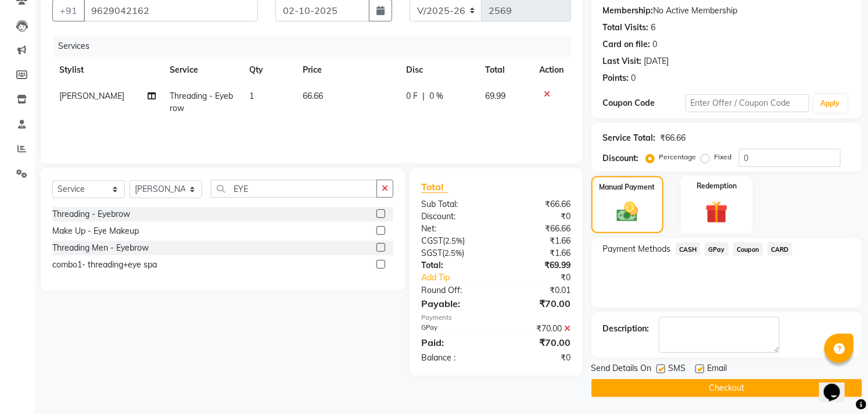 The width and height of the screenshot is (868, 414). What do you see at coordinates (435, 186) in the screenshot?
I see `span: Total` at bounding box center [435, 186].